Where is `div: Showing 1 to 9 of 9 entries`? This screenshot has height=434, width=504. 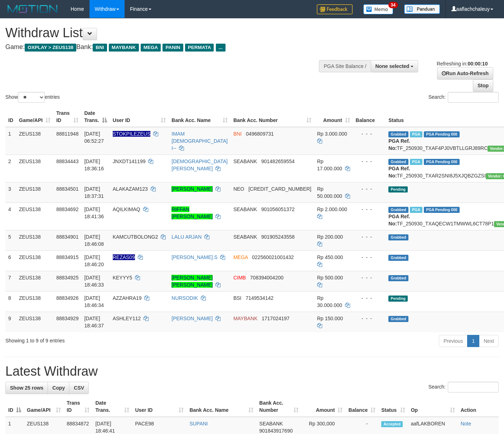 div: Showing 1 to 9 of 9 entries is located at coordinates (105, 339).